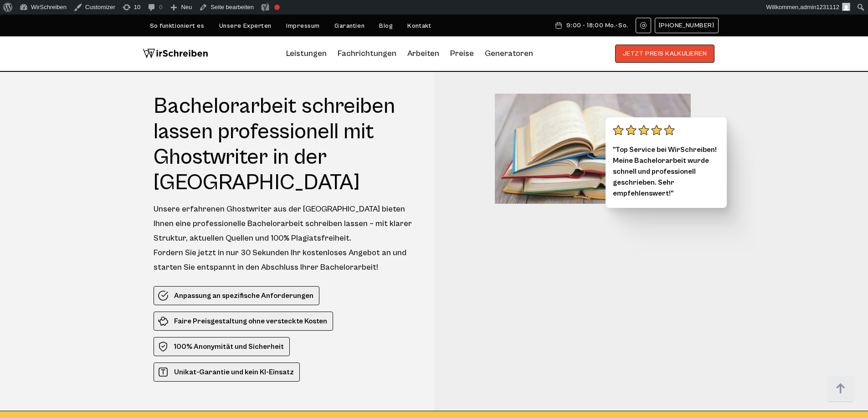 Image resolution: width=868 pixels, height=418 pixels. What do you see at coordinates (163, 346) in the screenshot?
I see `img: 100% Anonymität und Sicherheit` at bounding box center [163, 346].